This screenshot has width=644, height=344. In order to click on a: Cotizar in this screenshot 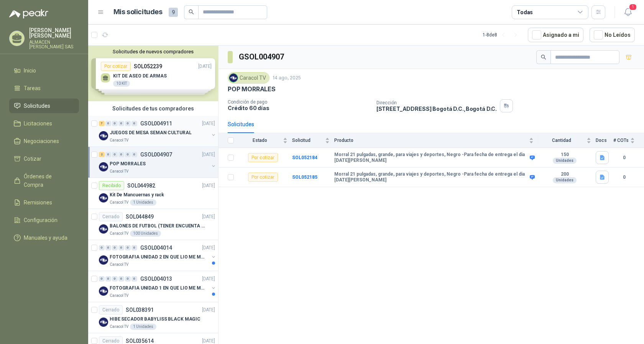, I will do `click(44, 159)`.